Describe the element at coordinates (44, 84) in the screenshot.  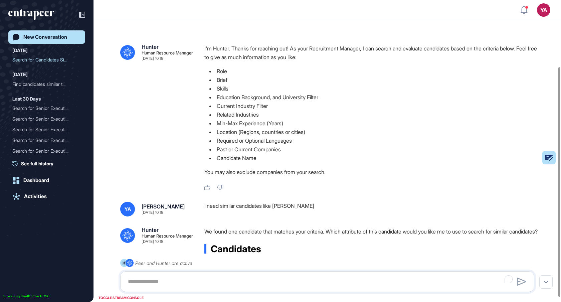
I see `div: Find candidates similar t...` at that location.